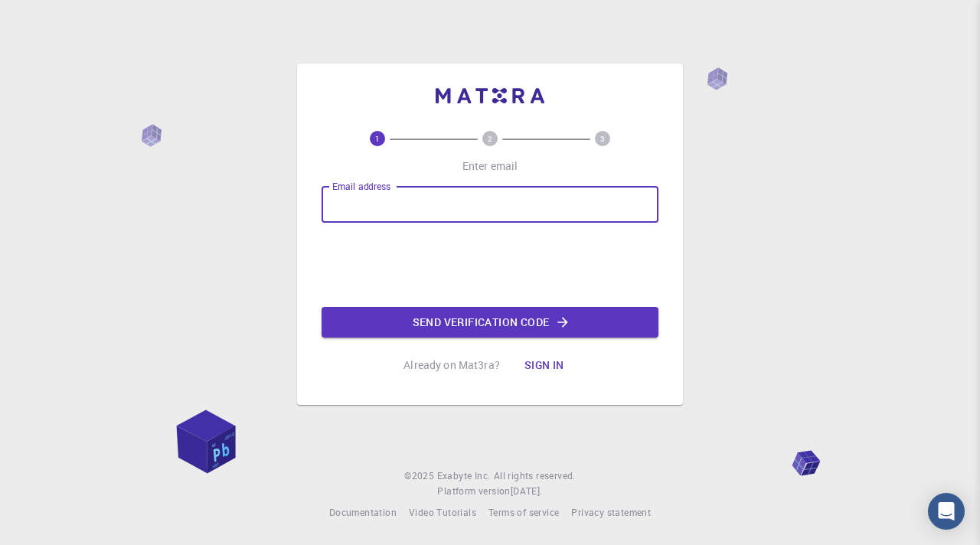 This screenshot has height=545, width=980. What do you see at coordinates (442, 512) in the screenshot?
I see `a: Video Tutorials` at bounding box center [442, 512].